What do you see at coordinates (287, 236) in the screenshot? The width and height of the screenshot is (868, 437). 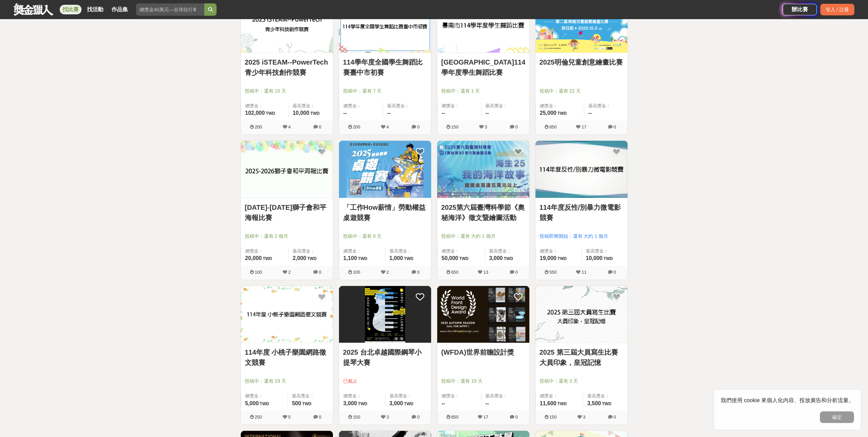 I see `span: 投稿中：還有 2 個月` at bounding box center [287, 236].